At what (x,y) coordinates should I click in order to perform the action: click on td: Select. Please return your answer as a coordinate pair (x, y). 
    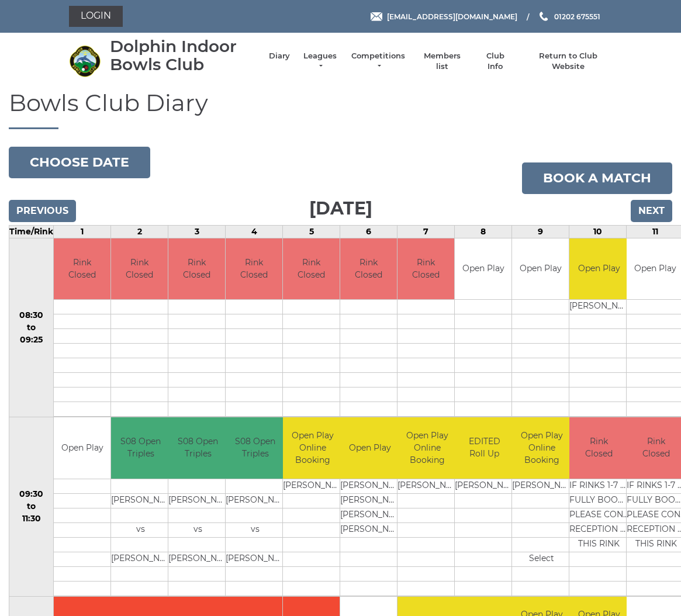
    Looking at the image, I should click on (541, 559).